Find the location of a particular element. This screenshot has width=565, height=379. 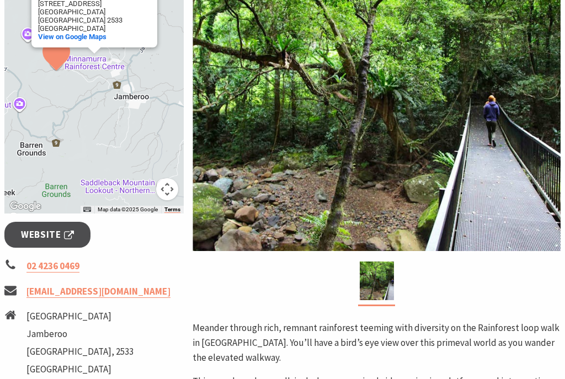

a: Terms is located at coordinates (172, 210).